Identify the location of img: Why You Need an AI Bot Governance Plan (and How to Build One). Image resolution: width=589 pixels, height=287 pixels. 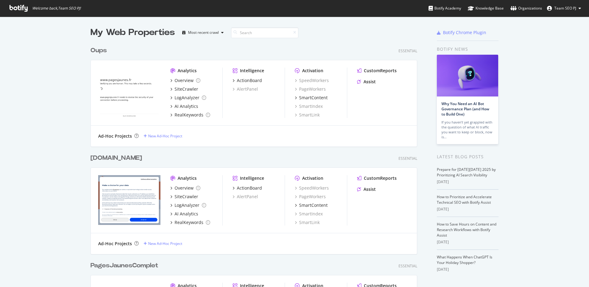
(468, 76).